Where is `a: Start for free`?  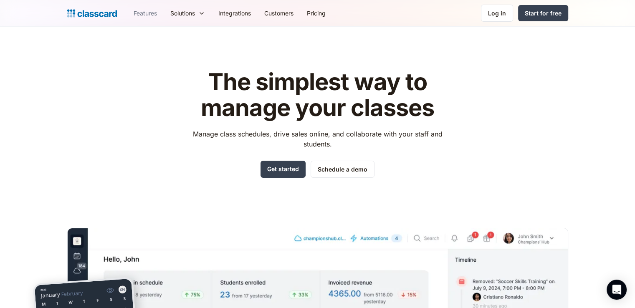 a: Start for free is located at coordinates (543, 13).